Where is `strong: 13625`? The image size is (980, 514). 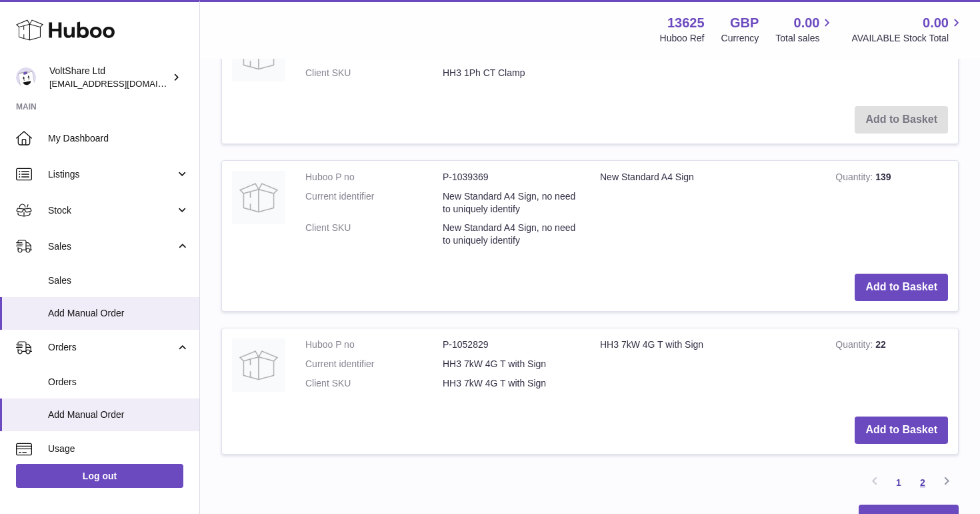
strong: 13625 is located at coordinates (686, 23).